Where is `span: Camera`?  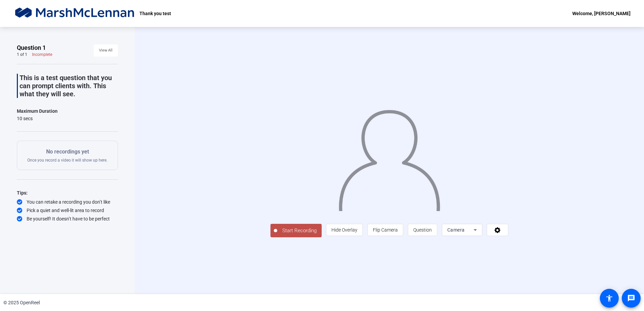
span: Camera is located at coordinates (456, 230).